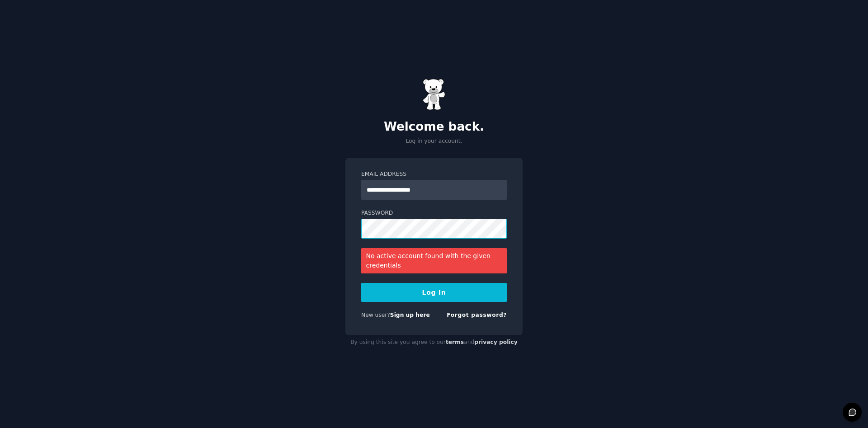 The height and width of the screenshot is (428, 868). What do you see at coordinates (376, 315) in the screenshot?
I see `span: New user?` at bounding box center [376, 315].